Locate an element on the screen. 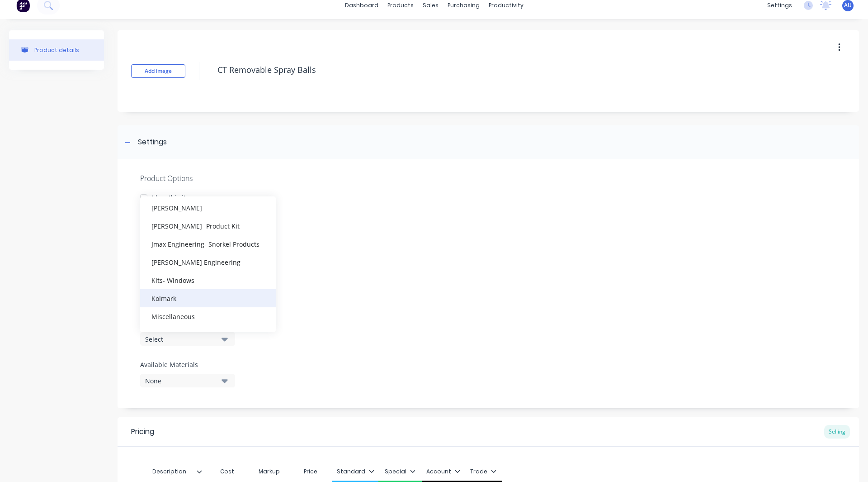 The width and height of the screenshot is (868, 482). button: None is located at coordinates (187, 381).